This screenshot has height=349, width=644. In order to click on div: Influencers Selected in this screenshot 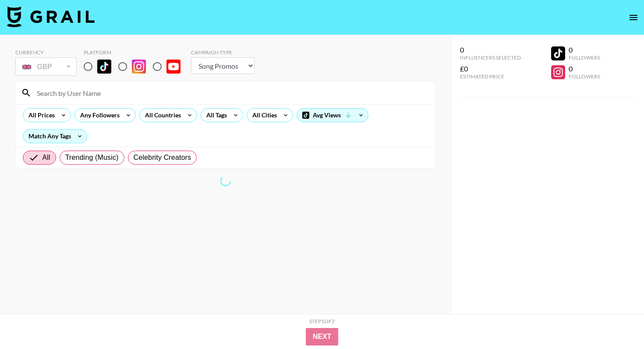, I will do `click(490, 57)`.